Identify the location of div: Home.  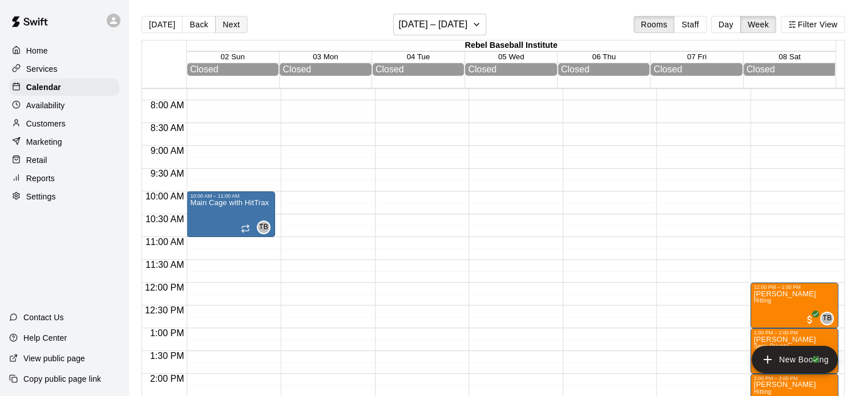
(64, 50).